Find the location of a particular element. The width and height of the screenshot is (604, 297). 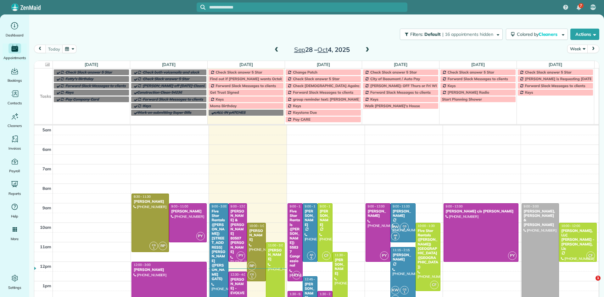

span: Moms Birthday is located at coordinates (223, 106).